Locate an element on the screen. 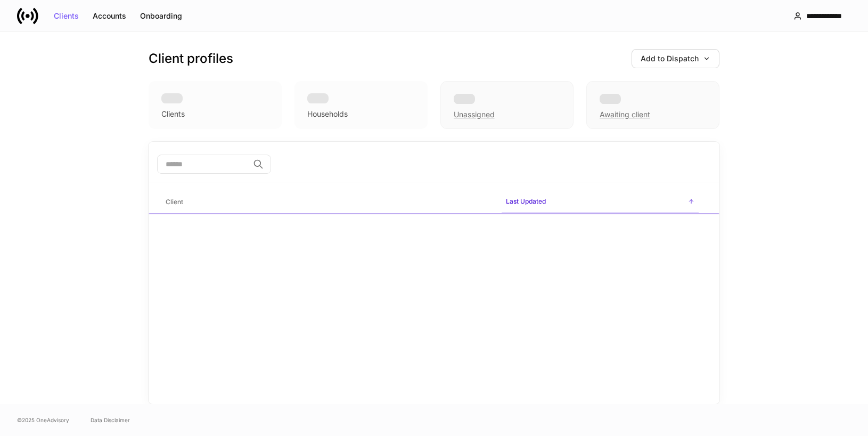  button: Add to Dispatch is located at coordinates (675, 58).